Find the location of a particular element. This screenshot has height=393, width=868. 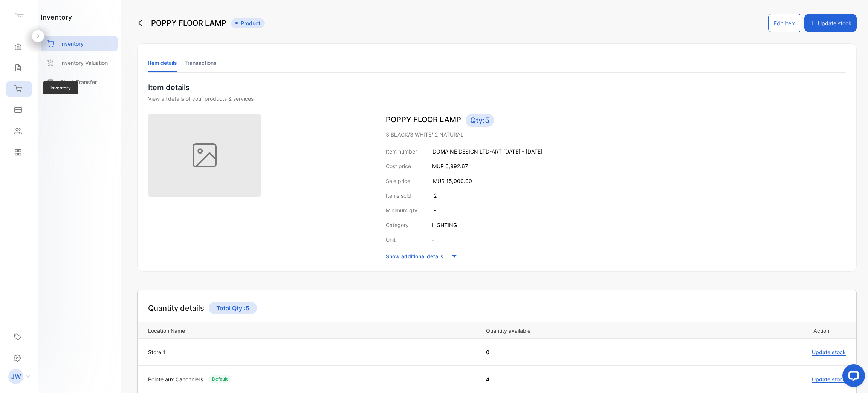

p: Inventory is located at coordinates (72, 43).